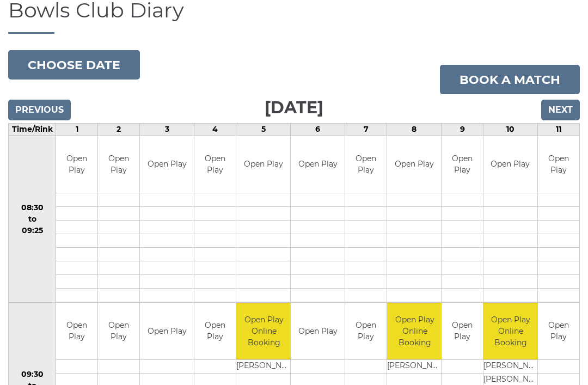 The width and height of the screenshot is (588, 385). I want to click on td: 9, so click(462, 130).